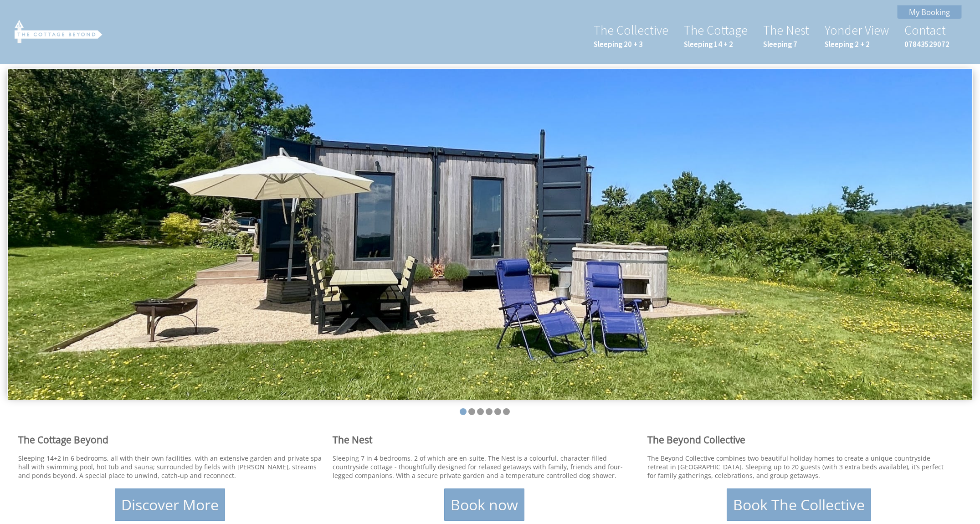  I want to click on p: The Beyond Collective combines two beautiful holiday homes to create a unique countryside retreat..., so click(799, 467).